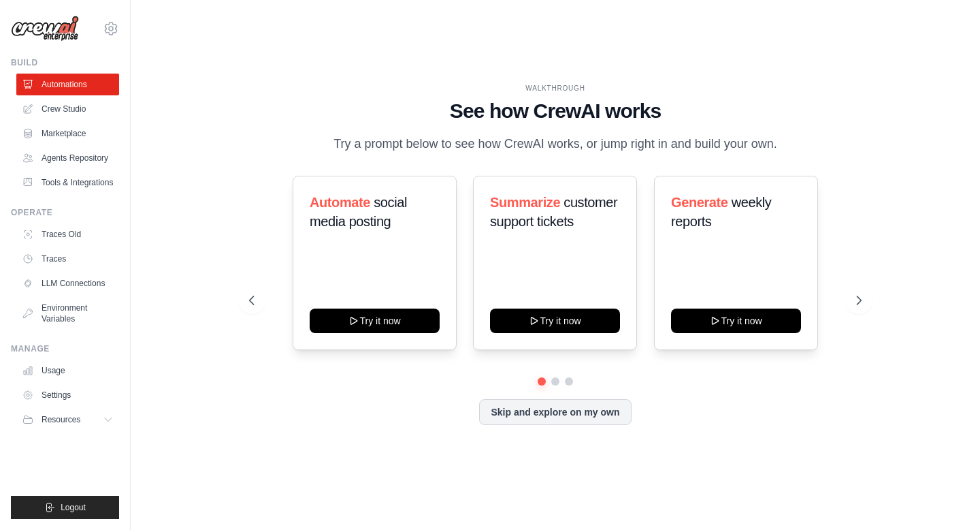 The image size is (980, 530). I want to click on h1: See how CrewAI works, so click(555, 111).